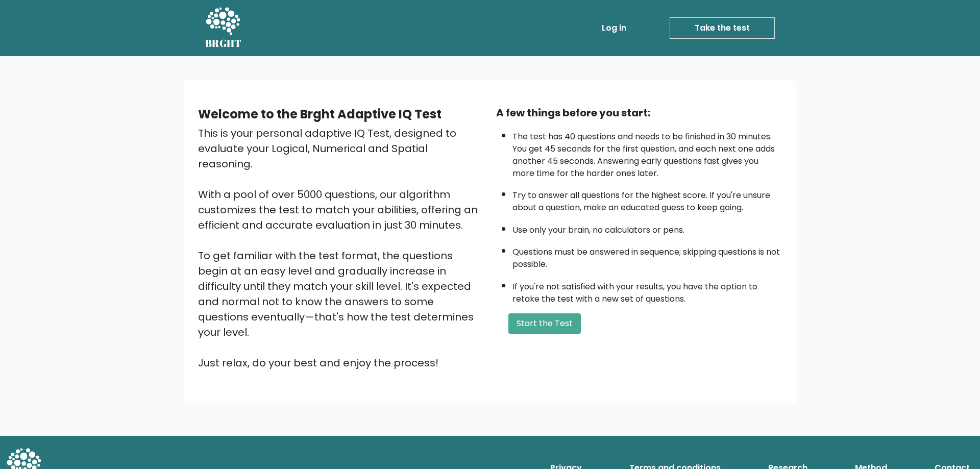 This screenshot has width=980, height=469. I want to click on button: Start the Test, so click(544, 324).